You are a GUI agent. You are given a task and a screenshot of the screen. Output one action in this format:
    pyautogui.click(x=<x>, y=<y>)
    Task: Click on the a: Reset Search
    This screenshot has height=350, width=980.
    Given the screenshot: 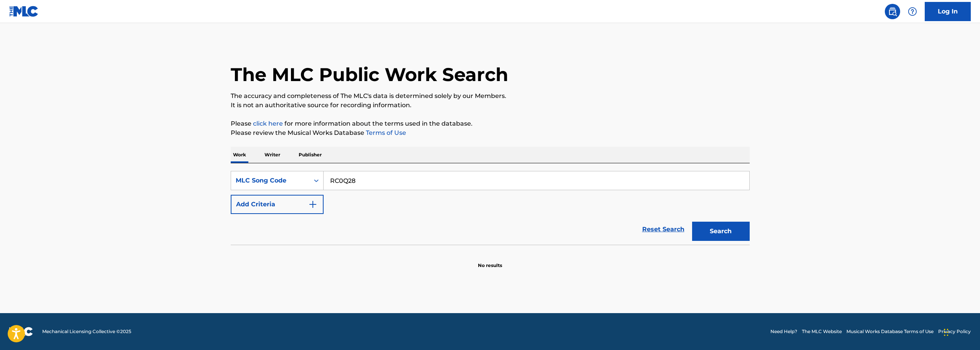 What is the action you would take?
    pyautogui.click(x=664, y=229)
    